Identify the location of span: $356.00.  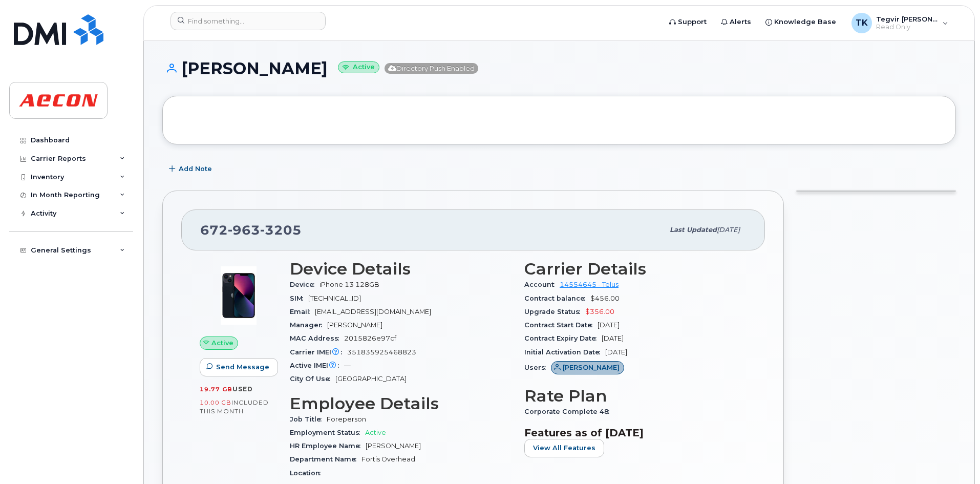
(599, 311).